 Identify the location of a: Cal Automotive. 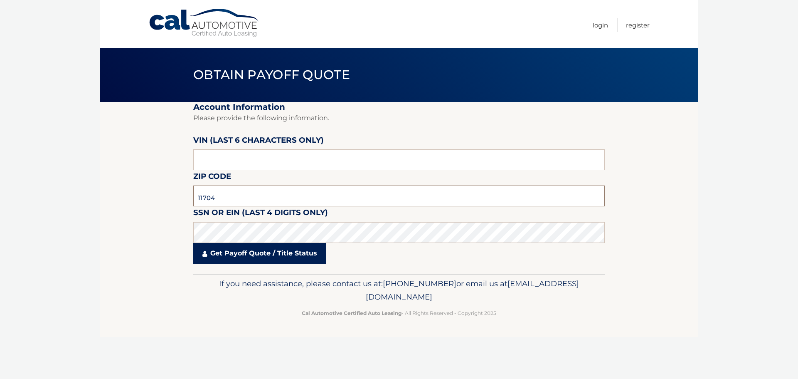
(205, 23).